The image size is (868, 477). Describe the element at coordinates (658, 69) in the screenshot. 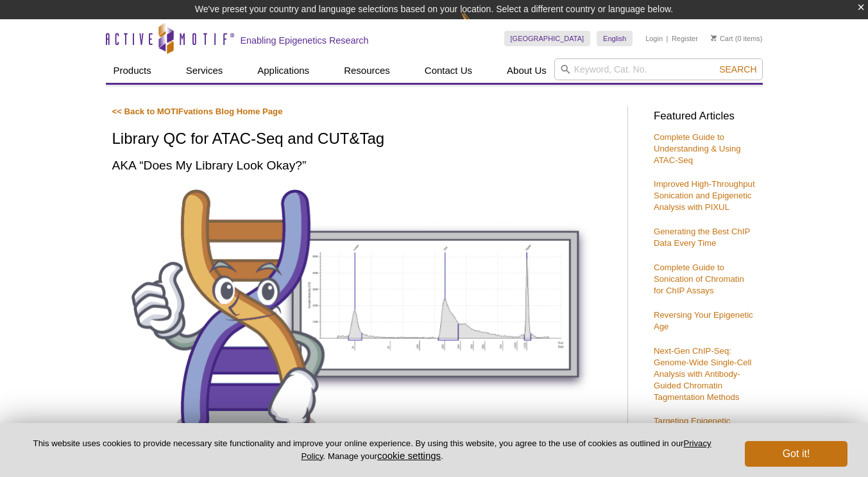

I see `input: Keyword, Cat. No.` at that location.